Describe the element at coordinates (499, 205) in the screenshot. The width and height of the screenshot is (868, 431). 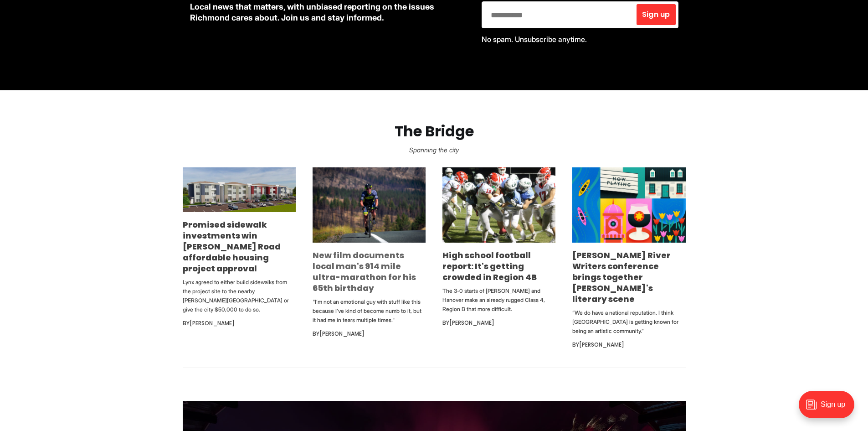
I see `img: High school football report: It's getting crowded in Region 4B` at that location.